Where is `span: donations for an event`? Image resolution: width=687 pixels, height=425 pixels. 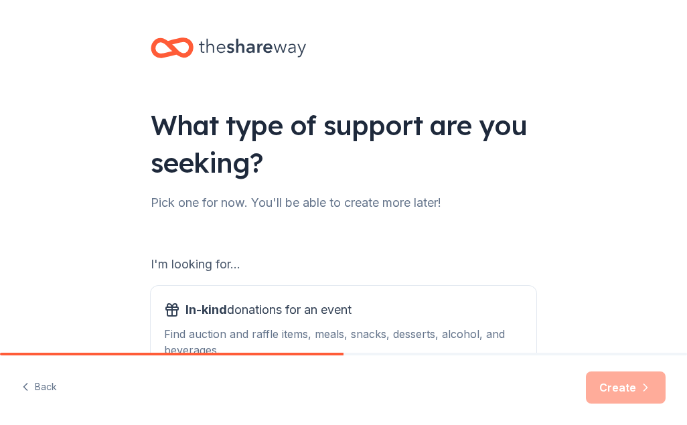
span: donations for an event is located at coordinates (268, 310).